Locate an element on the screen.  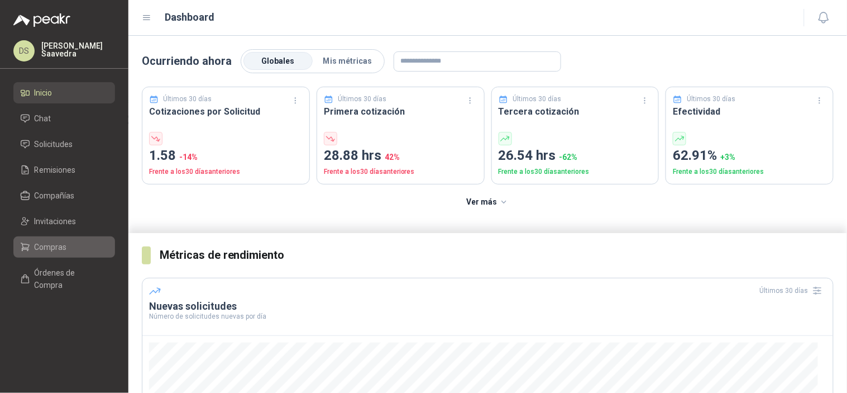
span: Compras is located at coordinates (51, 247).